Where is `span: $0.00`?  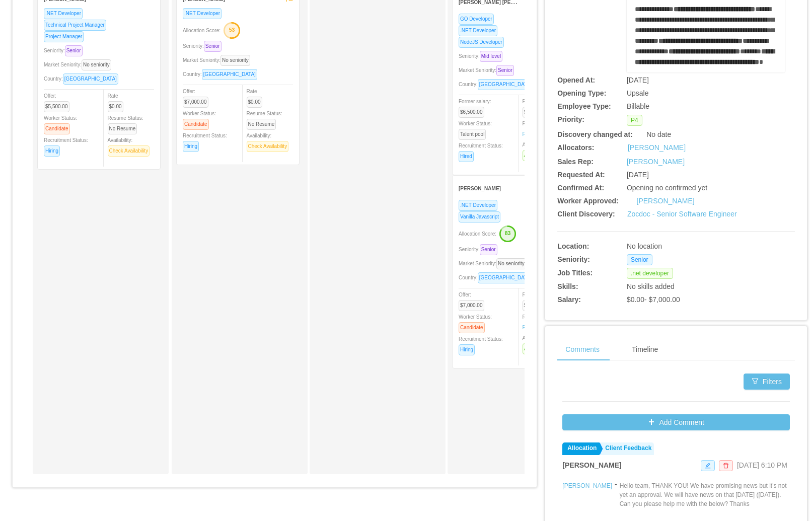 span: $0.00 is located at coordinates (115, 107).